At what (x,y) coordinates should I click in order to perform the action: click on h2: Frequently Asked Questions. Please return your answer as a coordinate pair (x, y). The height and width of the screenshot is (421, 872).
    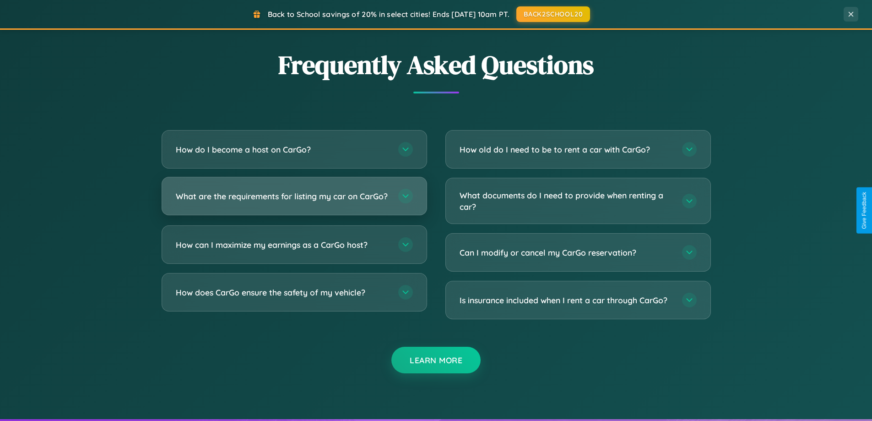
    Looking at the image, I should click on (436, 65).